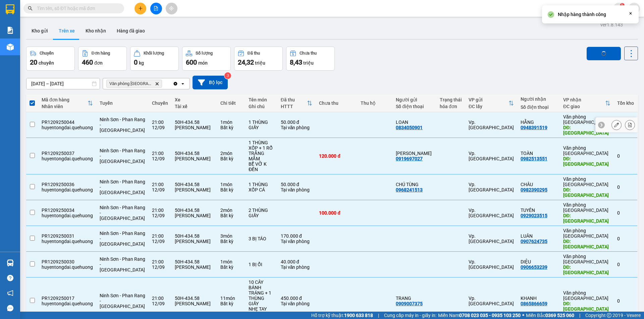 The image size is (644, 319). I want to click on sup: 3, so click(228, 76).